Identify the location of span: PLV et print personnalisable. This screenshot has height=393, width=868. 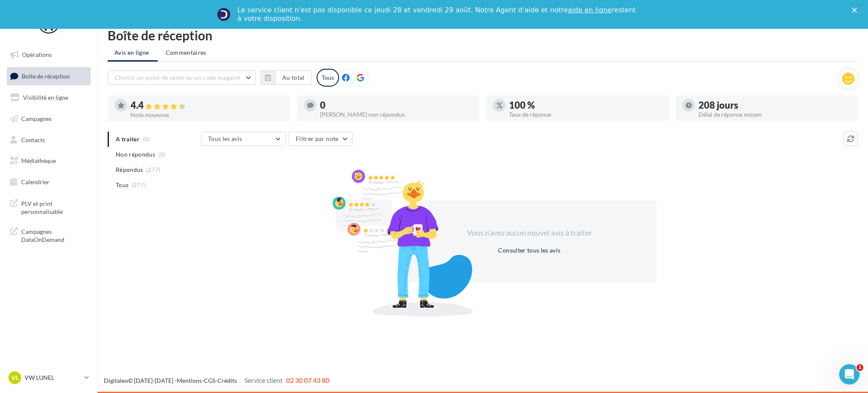
(54, 207).